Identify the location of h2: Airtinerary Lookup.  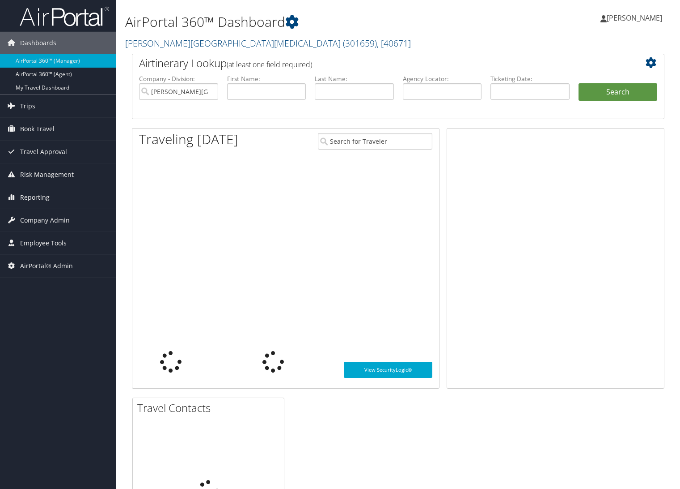
(376, 63).